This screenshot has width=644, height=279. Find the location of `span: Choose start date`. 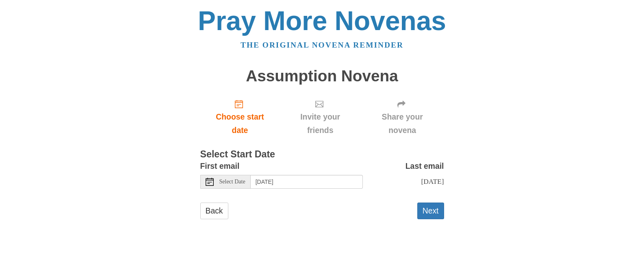

span: Choose start date is located at coordinates (241, 124).